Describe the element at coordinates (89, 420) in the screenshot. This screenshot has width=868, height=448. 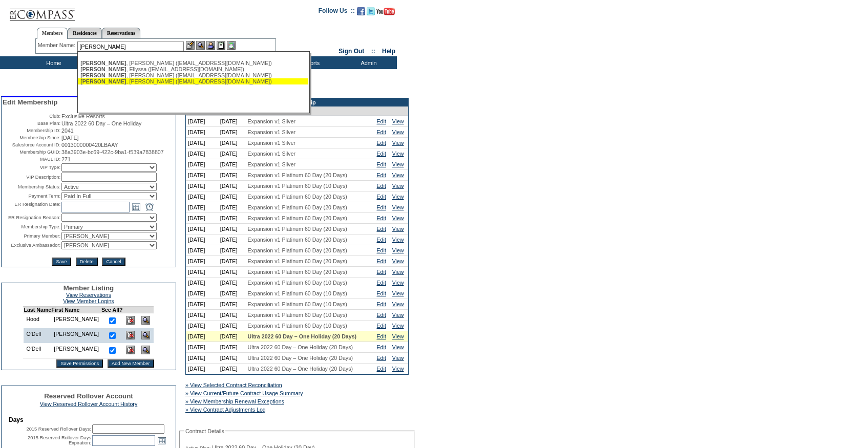
I see `td: Days` at that location.